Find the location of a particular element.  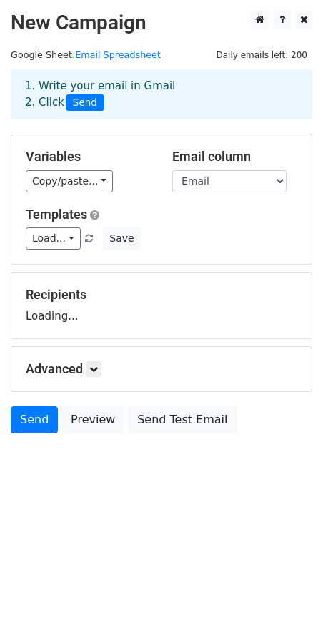

a: Templates is located at coordinates (56, 214).